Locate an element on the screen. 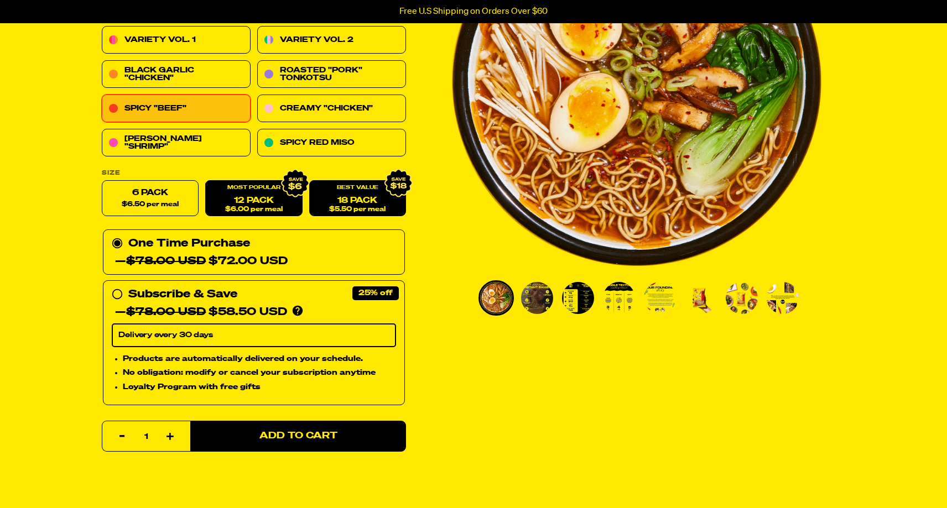 Image resolution: width=947 pixels, height=508 pixels. a: 18 Pack$5.50 per meal is located at coordinates (357, 199).